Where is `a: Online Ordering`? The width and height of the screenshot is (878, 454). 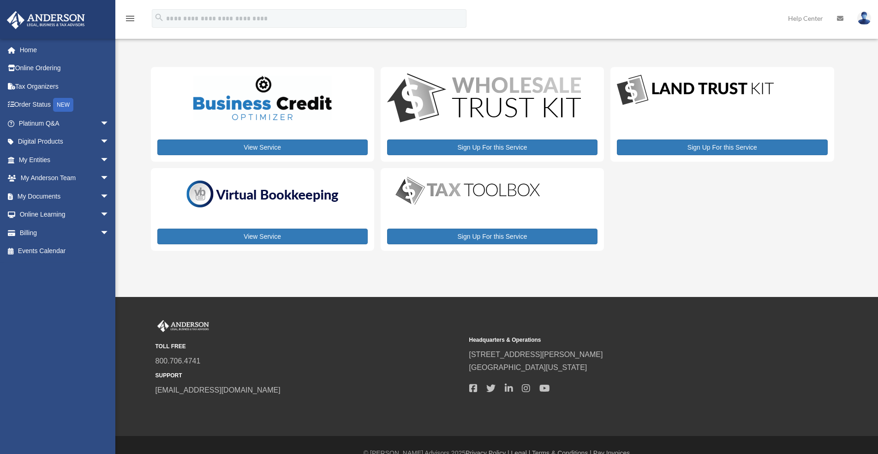 a: Online Ordering is located at coordinates (65, 68).